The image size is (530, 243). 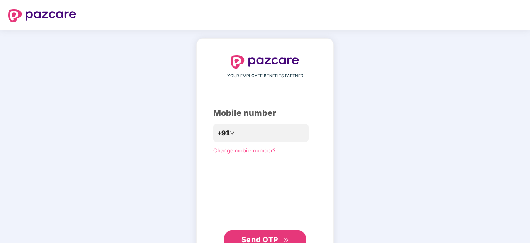 What do you see at coordinates (244, 150) in the screenshot?
I see `a: Change mobile number?` at bounding box center [244, 150].